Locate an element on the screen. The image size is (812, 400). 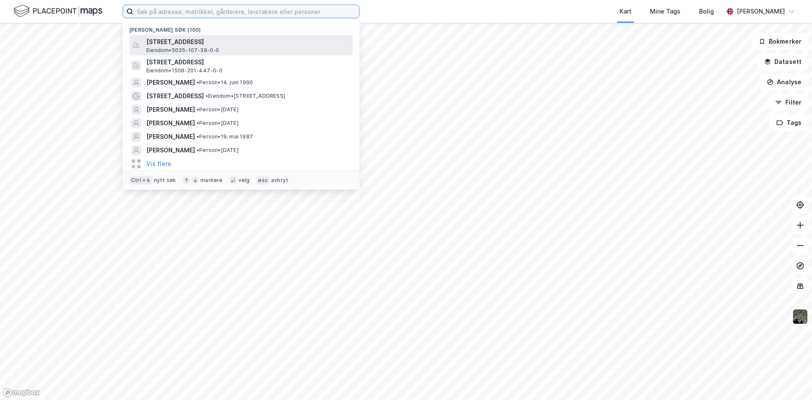
button: Bokmerker is located at coordinates (780, 41).